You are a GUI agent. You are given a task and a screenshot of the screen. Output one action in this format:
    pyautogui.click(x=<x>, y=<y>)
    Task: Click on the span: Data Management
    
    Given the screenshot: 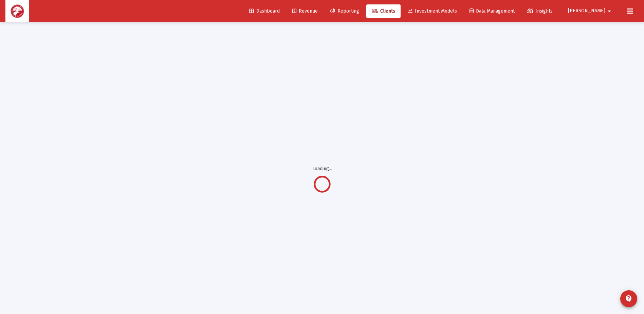 What is the action you would take?
    pyautogui.click(x=492, y=10)
    